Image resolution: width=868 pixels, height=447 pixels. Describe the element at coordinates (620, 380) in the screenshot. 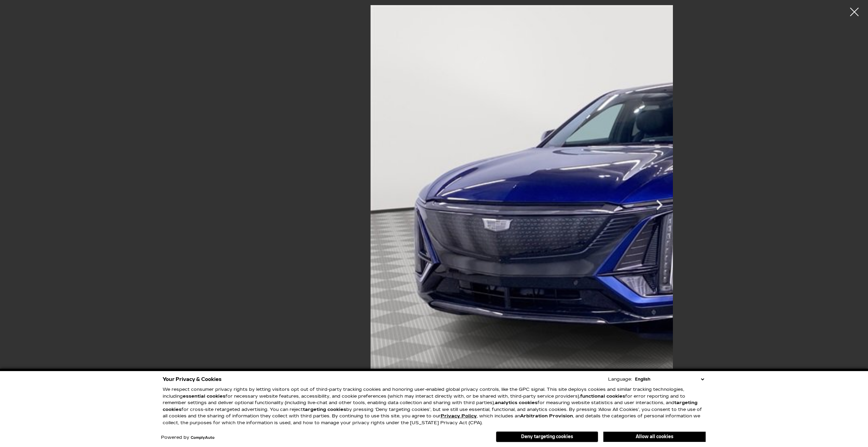

I see `div: Language:` at that location.